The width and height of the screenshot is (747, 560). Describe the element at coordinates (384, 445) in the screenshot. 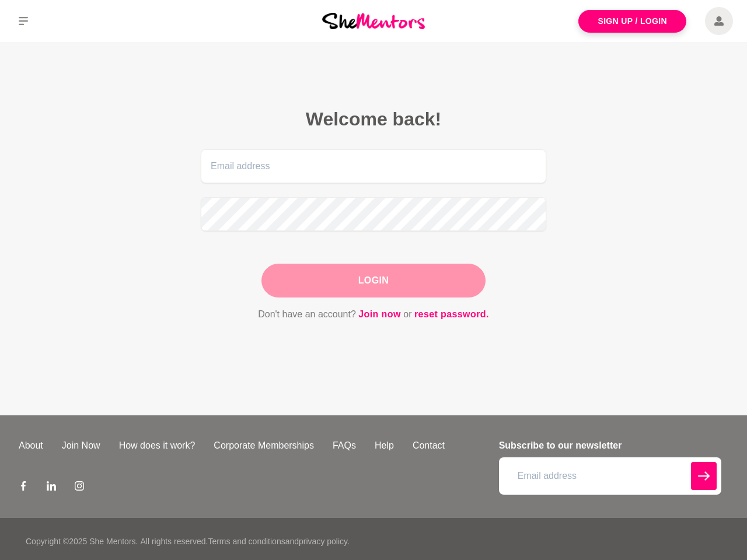

I see `a: Help` at that location.